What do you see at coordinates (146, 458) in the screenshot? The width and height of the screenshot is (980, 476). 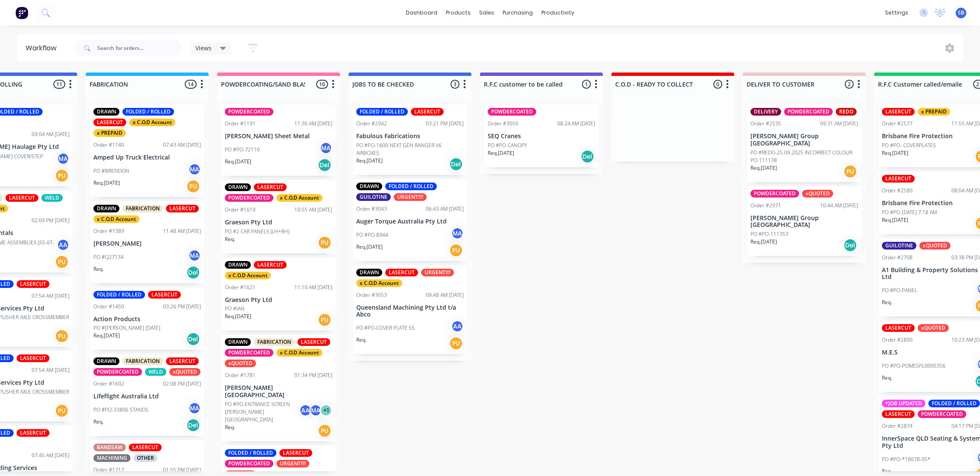 I see `div: OTHER` at bounding box center [146, 458].